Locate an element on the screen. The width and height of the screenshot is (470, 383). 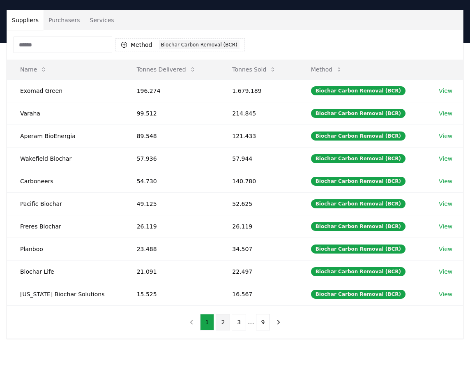
button: Services is located at coordinates (102, 20).